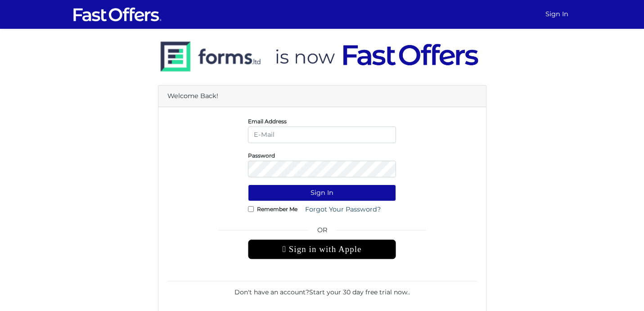  I want to click on div: Sign in with Apple, so click(322, 249).